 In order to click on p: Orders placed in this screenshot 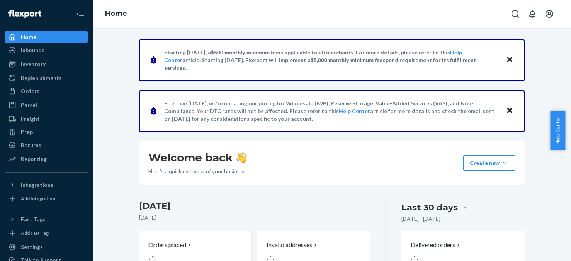, I will do `click(167, 245)`.